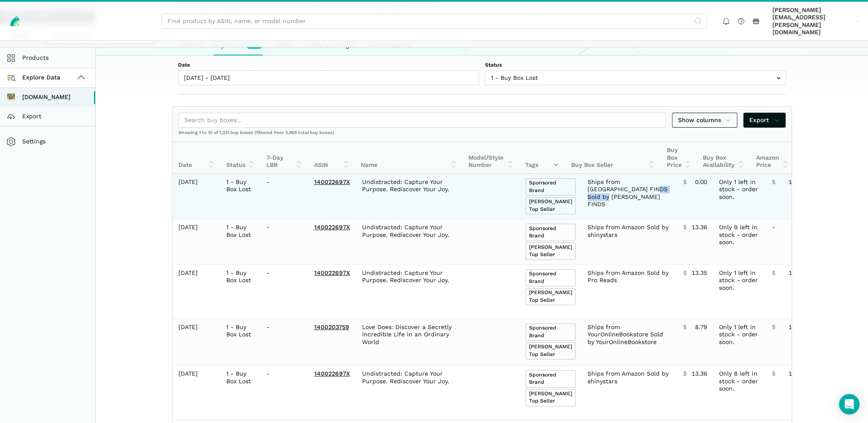 The image size is (868, 423). Describe the element at coordinates (332, 327) in the screenshot. I see `a: 1400203759` at that location.